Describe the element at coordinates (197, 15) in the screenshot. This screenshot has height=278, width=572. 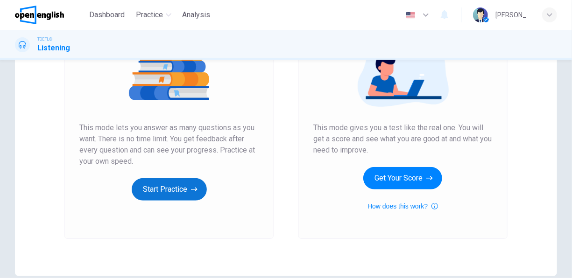
I see `span: Analysis` at that location.